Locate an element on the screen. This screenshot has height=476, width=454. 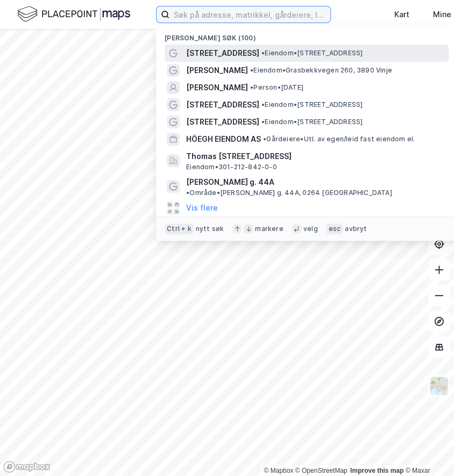
div: avbryt is located at coordinates (356, 229).